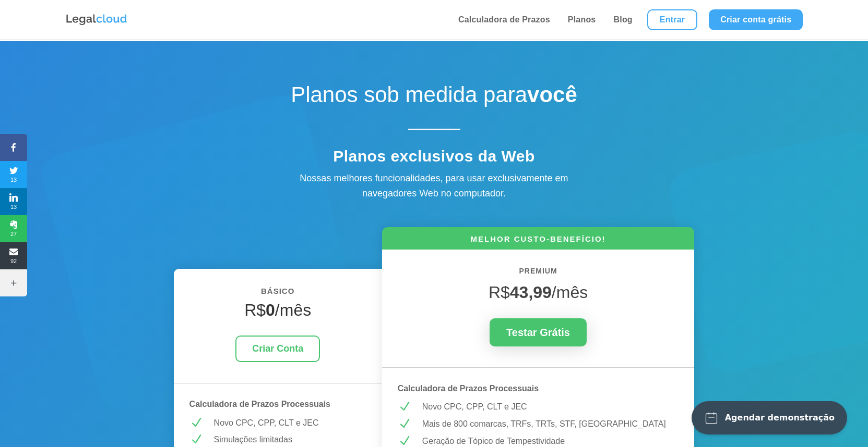  I want to click on strong: você, so click(552, 94).